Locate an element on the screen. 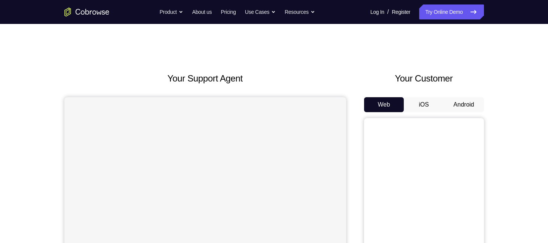 The height and width of the screenshot is (243, 548). a: About us is located at coordinates (202, 12).